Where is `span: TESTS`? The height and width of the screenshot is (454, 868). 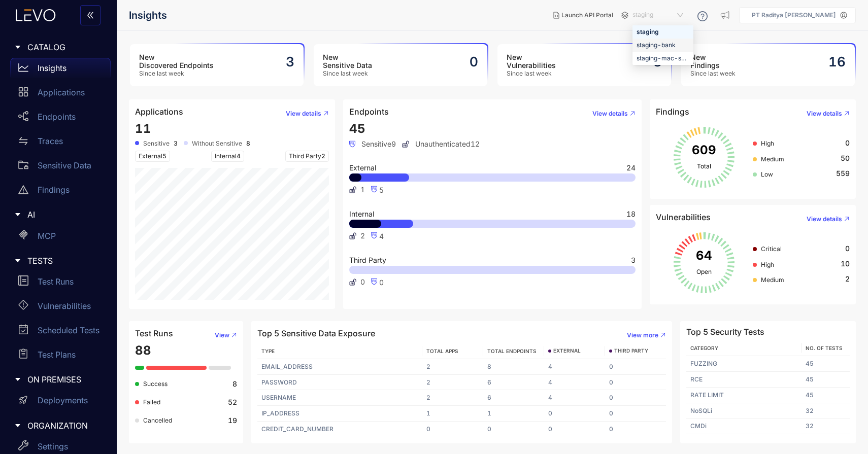 span: TESTS is located at coordinates (65, 261).